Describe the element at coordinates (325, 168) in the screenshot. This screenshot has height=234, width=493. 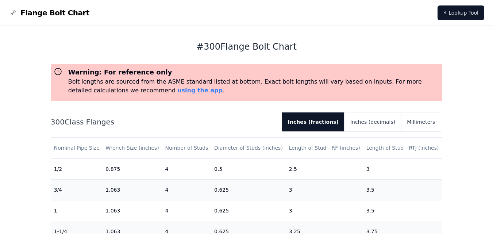
I see `td: 2.5` at that location.